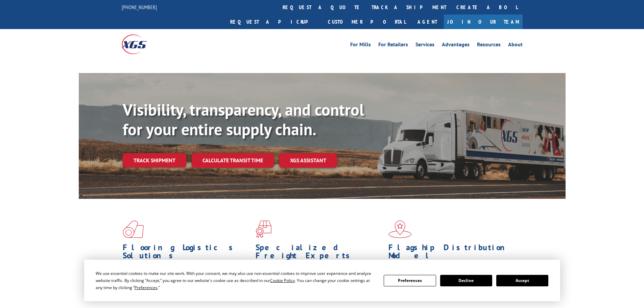 Image resolution: width=644 pixels, height=308 pixels. I want to click on h1: Flooring Logistics Solutions, so click(187, 253).